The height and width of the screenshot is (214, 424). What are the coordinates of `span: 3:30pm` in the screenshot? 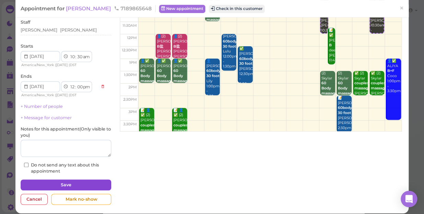 It's located at (130, 124).